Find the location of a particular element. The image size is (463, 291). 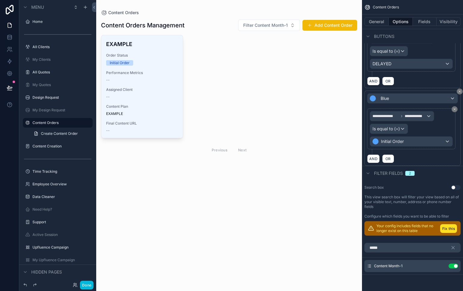

span: Order Status is located at coordinates (142, 55).